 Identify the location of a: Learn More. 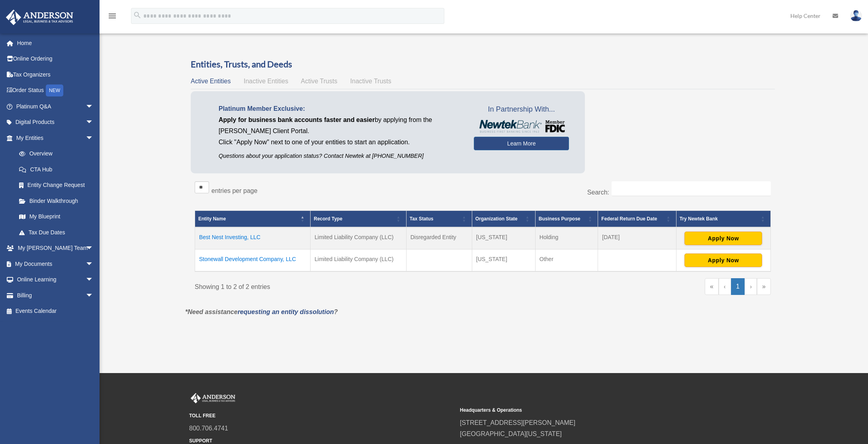
(521, 144).